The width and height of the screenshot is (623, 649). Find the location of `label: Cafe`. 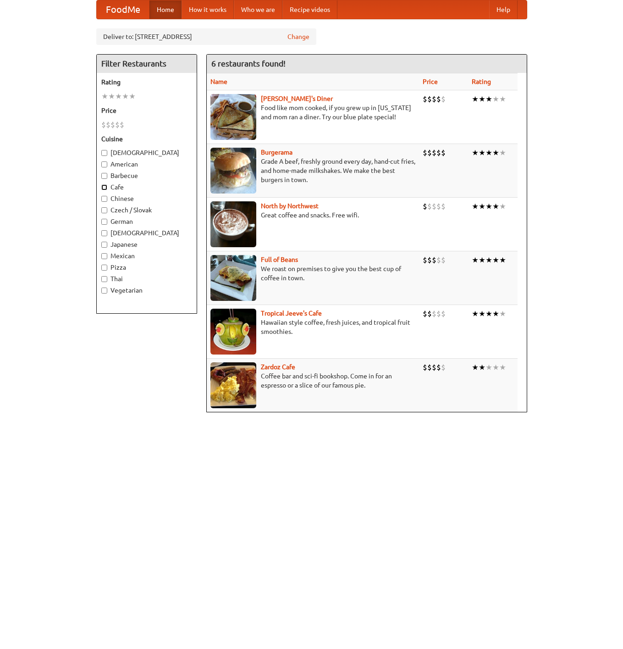

label: Cafe is located at coordinates (147, 187).